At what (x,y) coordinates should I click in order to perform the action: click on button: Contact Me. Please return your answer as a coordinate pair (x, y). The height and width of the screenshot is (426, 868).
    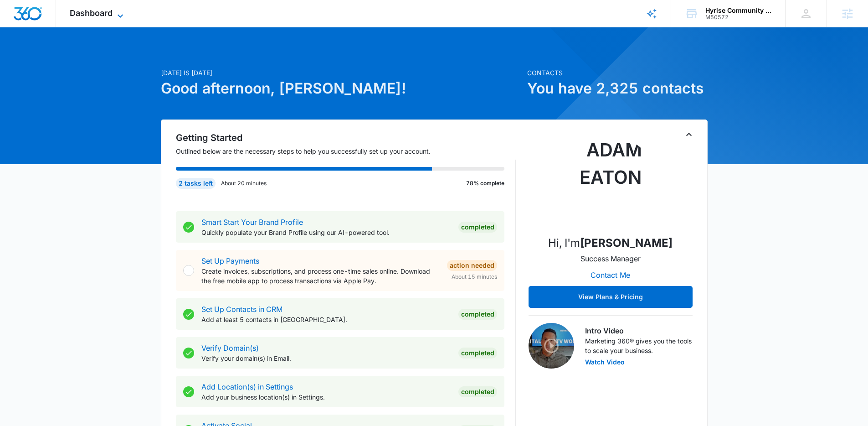
    Looking at the image, I should click on (610, 275).